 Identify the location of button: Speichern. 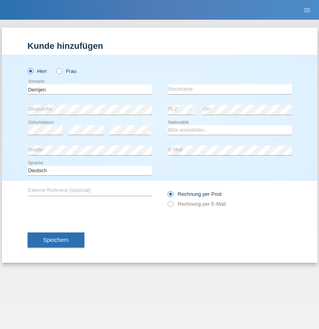
(56, 240).